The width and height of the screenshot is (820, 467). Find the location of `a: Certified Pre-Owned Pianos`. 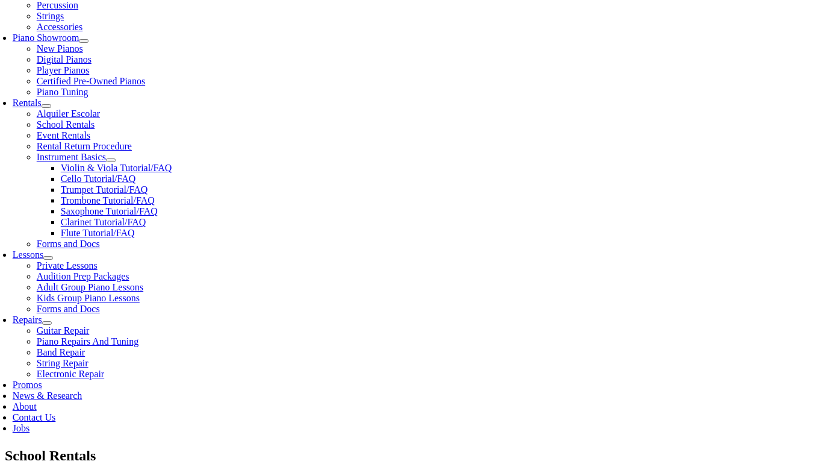

a: Certified Pre-Owned Pianos is located at coordinates (91, 81).